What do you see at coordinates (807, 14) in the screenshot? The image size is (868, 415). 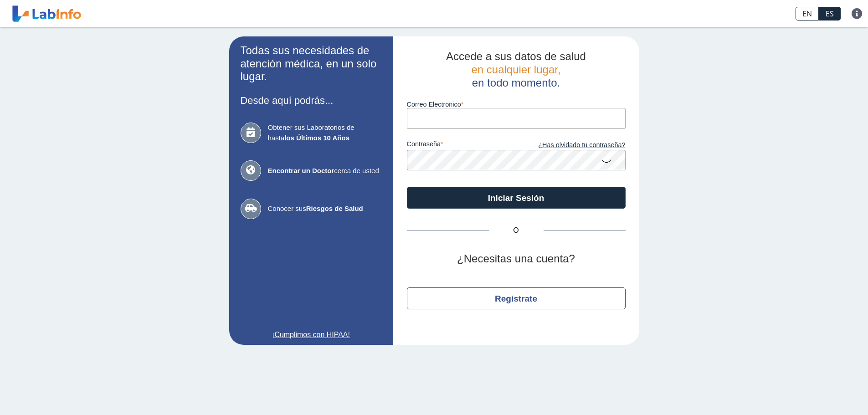 I see `a: EN` at bounding box center [807, 14].